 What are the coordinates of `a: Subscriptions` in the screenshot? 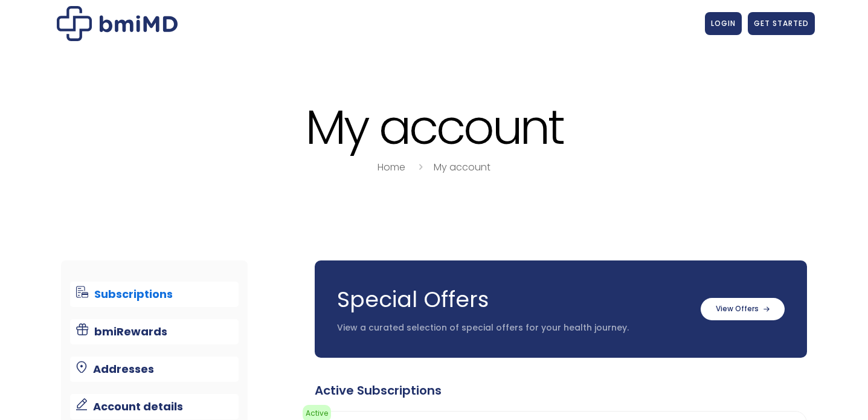 It's located at (154, 294).